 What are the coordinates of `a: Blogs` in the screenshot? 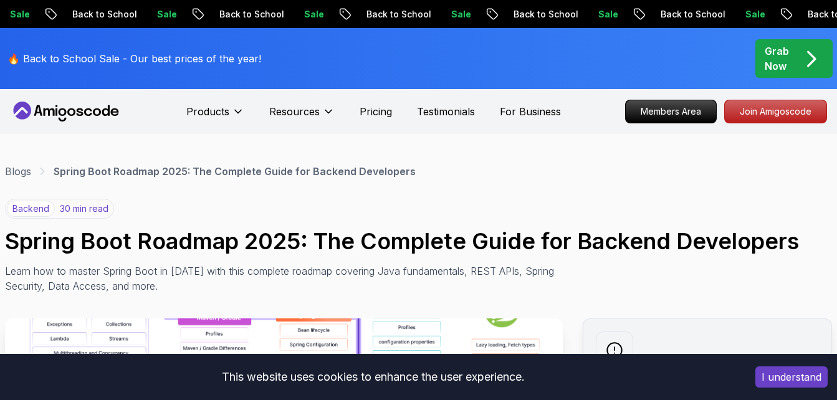 It's located at (18, 171).